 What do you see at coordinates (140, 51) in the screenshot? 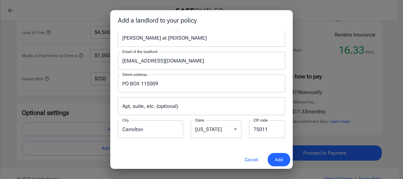
I see `label: Email of the landlord` at bounding box center [140, 51].